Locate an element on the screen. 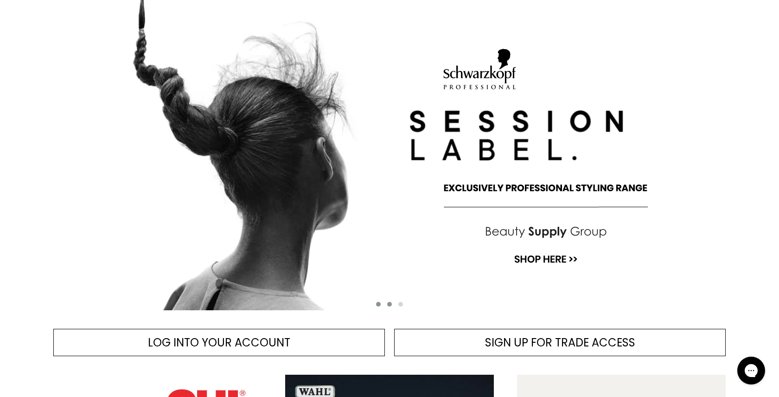 The height and width of the screenshot is (397, 779). a: SIGN UP FOR TRADE ACCESS is located at coordinates (560, 343).